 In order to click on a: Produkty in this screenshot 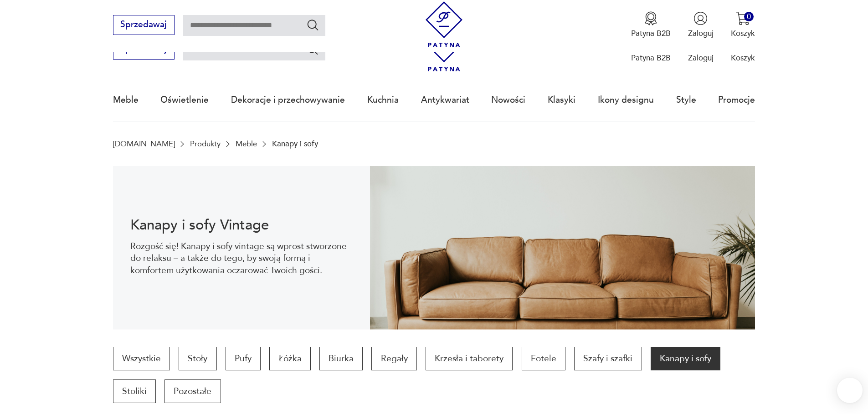, I will do `click(205, 144)`.